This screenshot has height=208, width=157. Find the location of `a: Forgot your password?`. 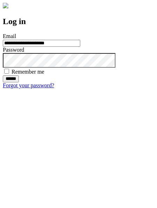

a: Forgot your password? is located at coordinates (28, 85).